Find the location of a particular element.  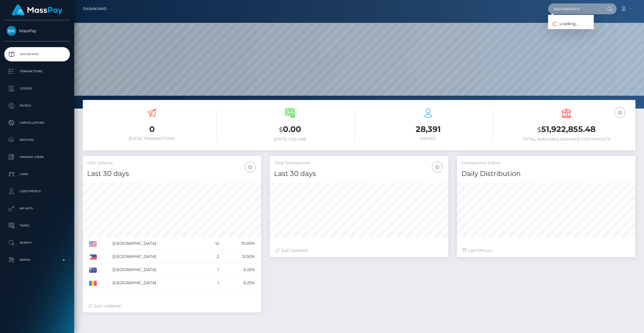

a: Taxes is located at coordinates (37, 226).